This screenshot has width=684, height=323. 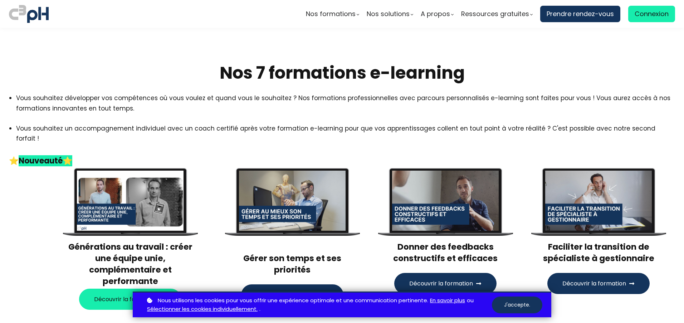 What do you see at coordinates (292, 258) in the screenshot?
I see `h3: Gérer son temps et ses priorités` at bounding box center [292, 258].